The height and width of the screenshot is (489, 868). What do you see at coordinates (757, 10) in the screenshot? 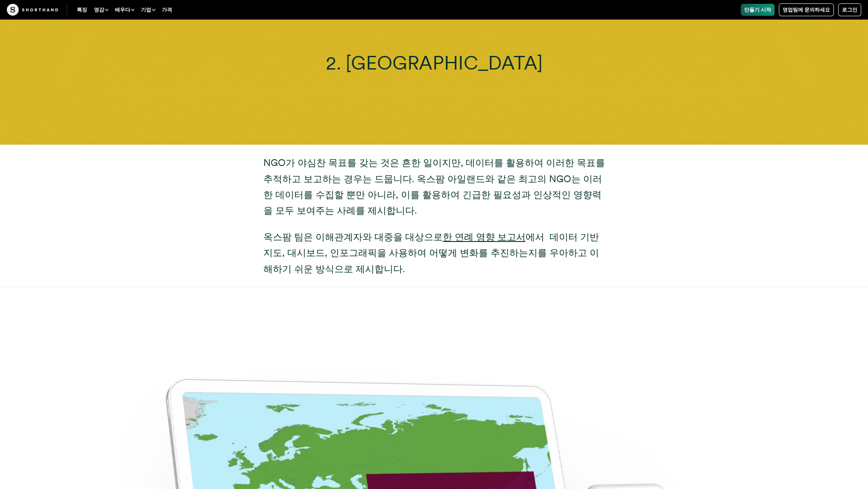
I see `a: 만들기 시작` at bounding box center [757, 10].